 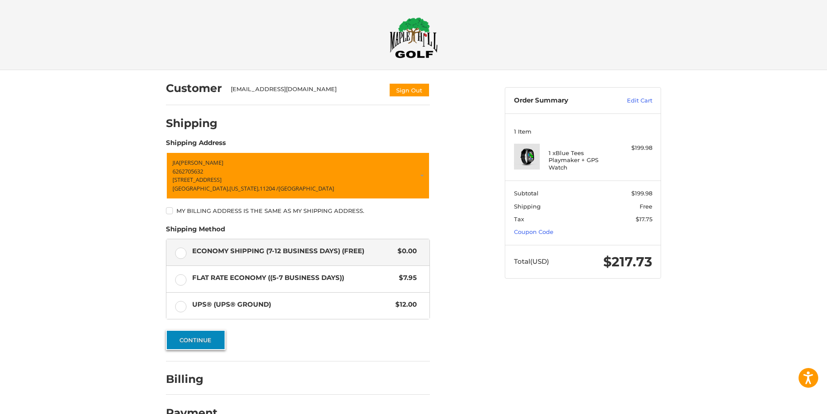 I want to click on legend: Shipping Address, so click(x=196, y=145).